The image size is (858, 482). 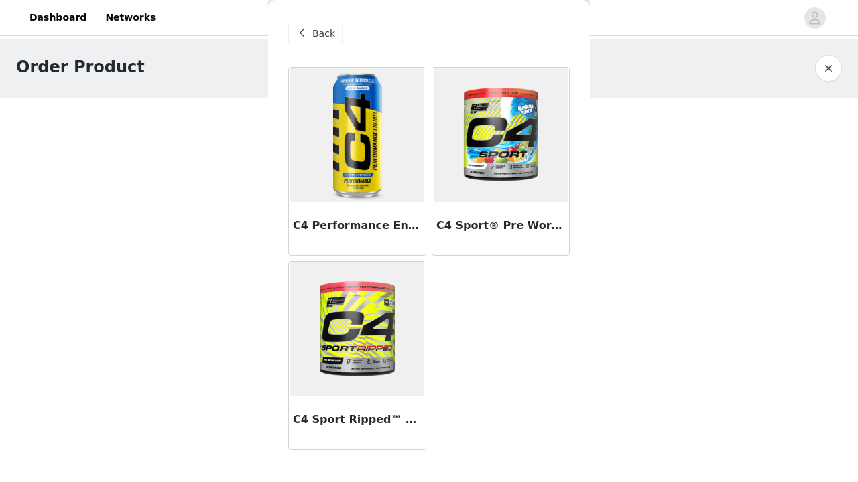 I want to click on img: C4 Sport Ripped™ Pre Workout Powder, so click(x=357, y=329).